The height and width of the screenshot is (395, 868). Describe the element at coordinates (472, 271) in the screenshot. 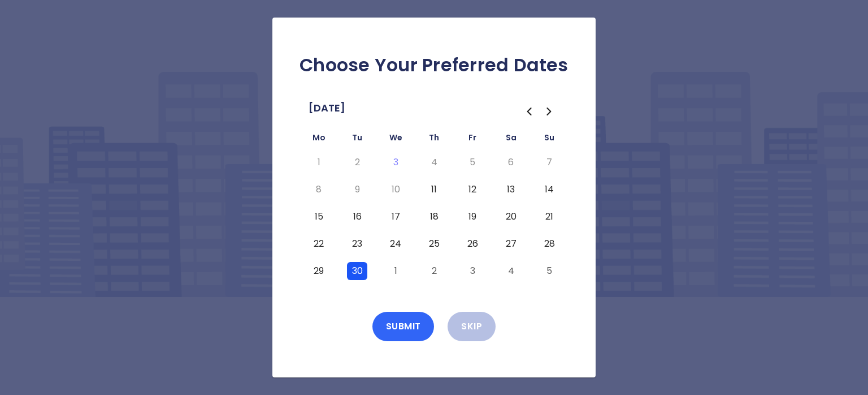

I see `button: Friday, October 3rd, 2025` at that location.